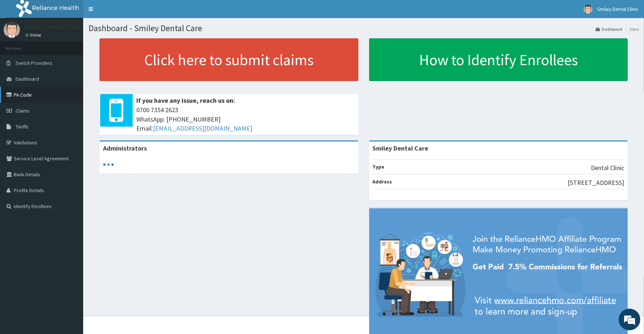  What do you see at coordinates (400, 148) in the screenshot?
I see `strong: Smiley Dental Care` at bounding box center [400, 148].